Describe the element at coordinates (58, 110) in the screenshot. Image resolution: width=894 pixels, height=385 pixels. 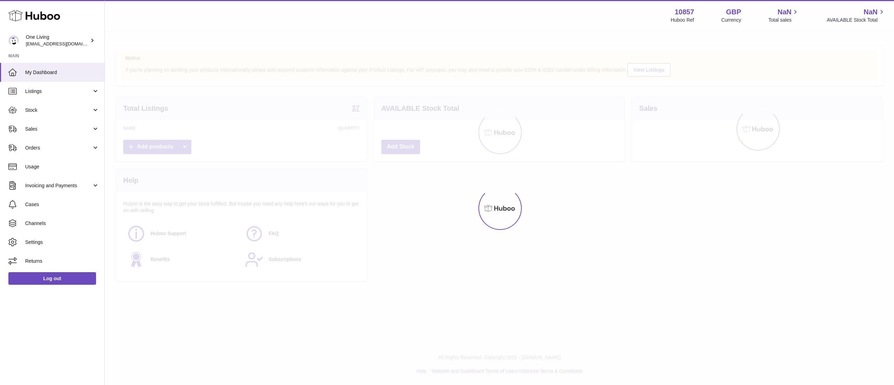
I see `span: Stock` at that location.